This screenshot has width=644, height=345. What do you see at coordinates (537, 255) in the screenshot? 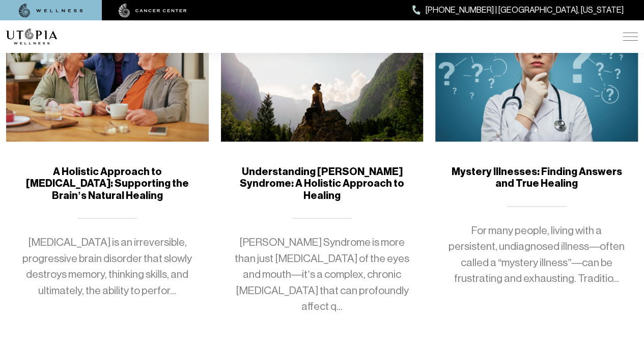
I see `p: For many people, living with a persistent, undiagnosed illness—often called a “mystery illness”—c...` at bounding box center [537, 255].